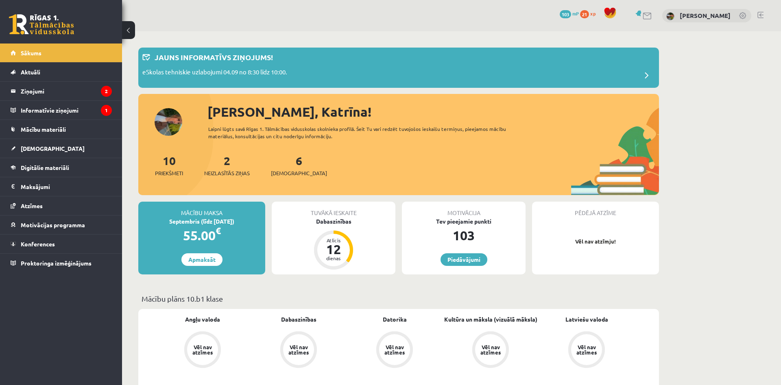 The height and width of the screenshot is (385, 781). What do you see at coordinates (61, 53) in the screenshot?
I see `a: Sākums` at bounding box center [61, 53].